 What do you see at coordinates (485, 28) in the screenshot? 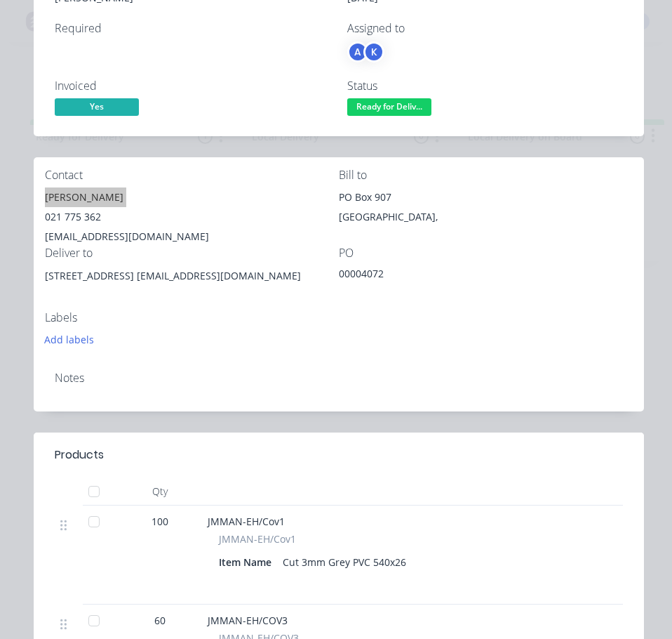
I see `div: Assigned to` at bounding box center [485, 28].